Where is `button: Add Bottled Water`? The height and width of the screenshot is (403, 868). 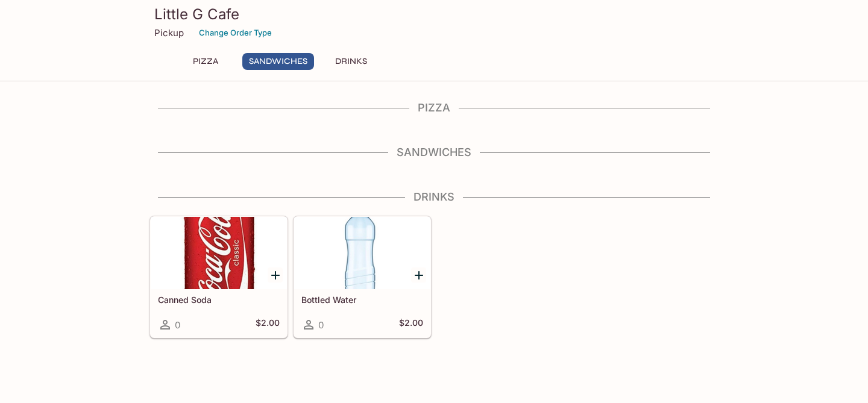
button: Add Bottled Water is located at coordinates (418, 275).